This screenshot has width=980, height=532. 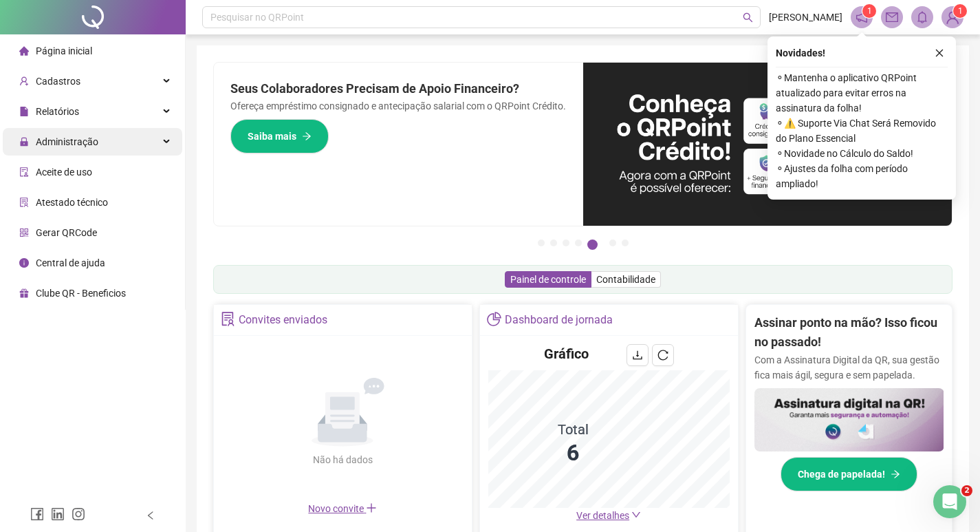 I want to click on img: 84569, so click(x=952, y=17).